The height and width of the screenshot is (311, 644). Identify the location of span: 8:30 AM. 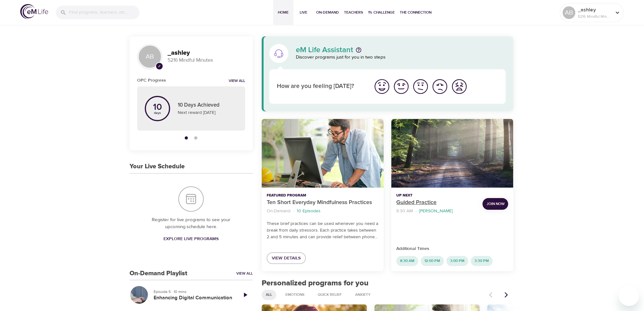
(407, 261).